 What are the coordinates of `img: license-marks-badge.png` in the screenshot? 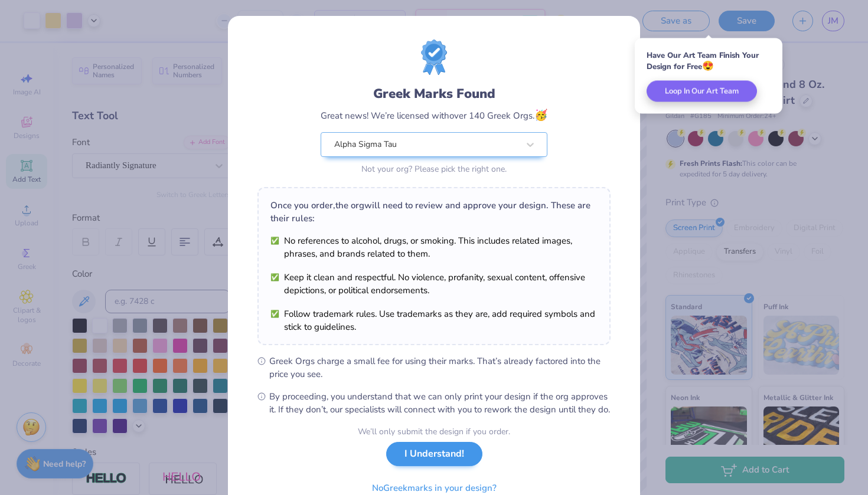 It's located at (434, 57).